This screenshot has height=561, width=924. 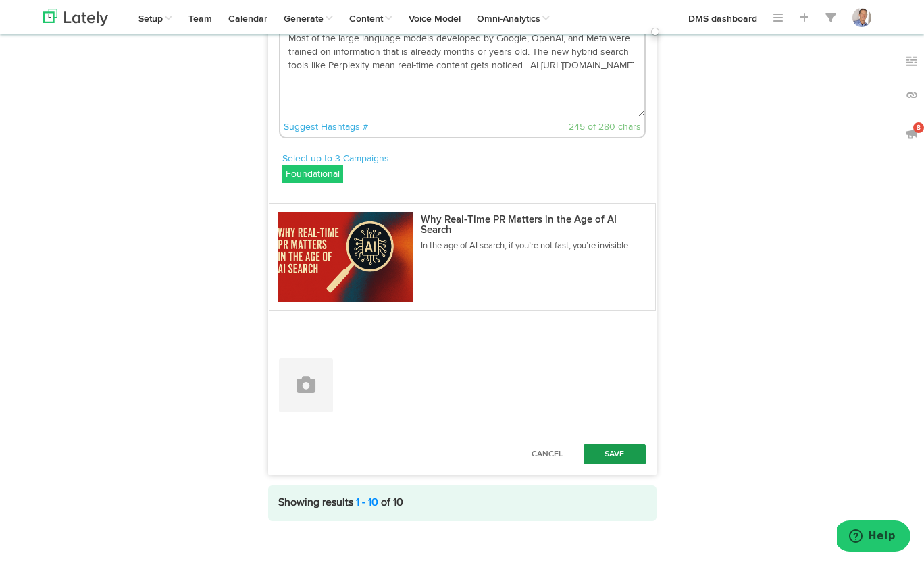 I want to click on span: 8, so click(x=919, y=128).